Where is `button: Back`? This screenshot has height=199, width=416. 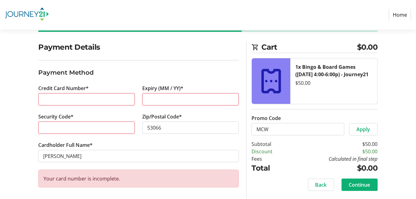 button: Back is located at coordinates (321, 185).